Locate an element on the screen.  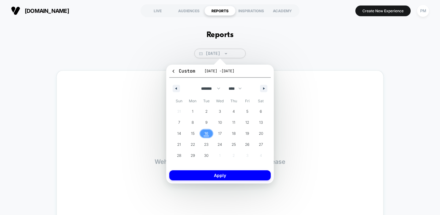
button: 2 is located at coordinates (206, 111).